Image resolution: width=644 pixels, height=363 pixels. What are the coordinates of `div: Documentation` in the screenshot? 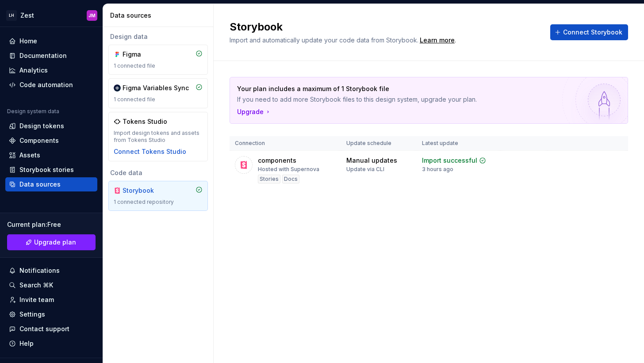 It's located at (43, 56).